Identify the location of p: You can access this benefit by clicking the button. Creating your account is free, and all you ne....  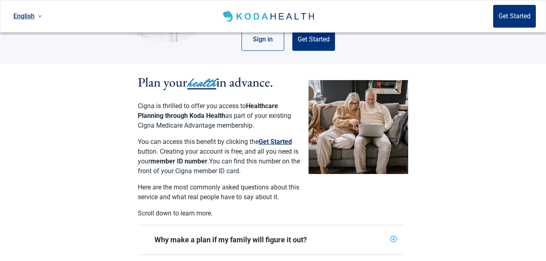
(219, 157).